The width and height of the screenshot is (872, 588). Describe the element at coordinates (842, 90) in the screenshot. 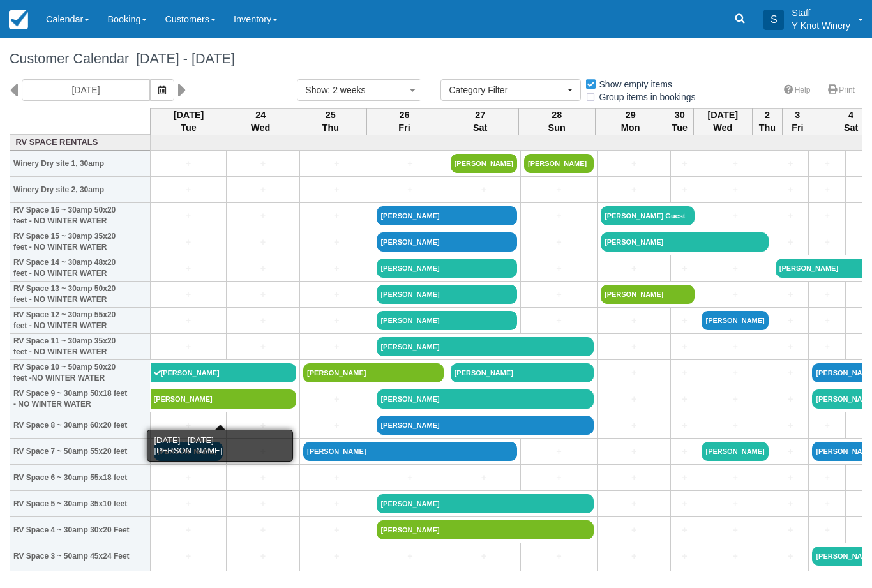

I see `a: Print` at that location.